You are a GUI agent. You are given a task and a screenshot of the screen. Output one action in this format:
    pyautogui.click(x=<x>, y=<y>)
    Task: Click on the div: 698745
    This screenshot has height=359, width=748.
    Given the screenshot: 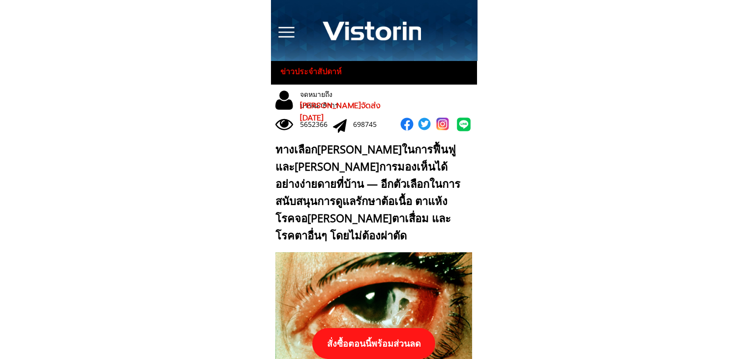 What is the action you would take?
    pyautogui.click(x=369, y=124)
    